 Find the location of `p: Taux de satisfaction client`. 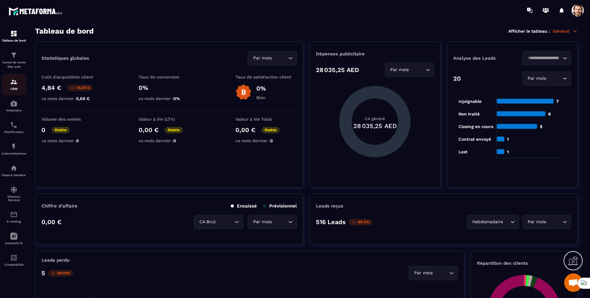

p: Taux de satisfaction client is located at coordinates (266, 77).